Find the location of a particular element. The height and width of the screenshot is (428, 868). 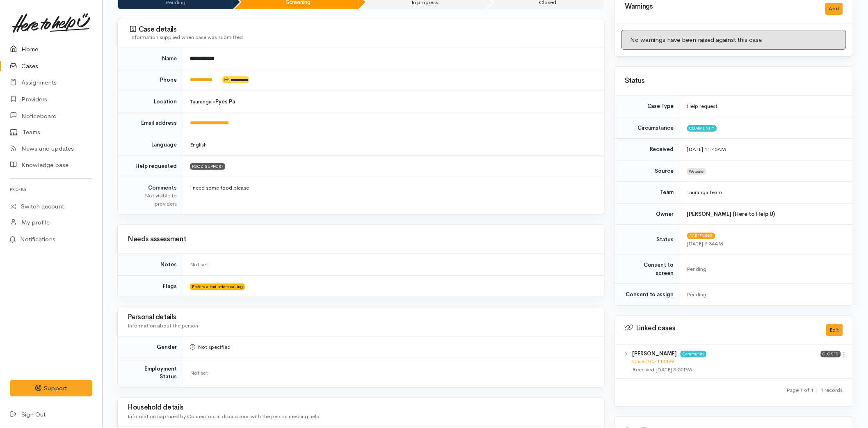

button: Add is located at coordinates (834, 9).